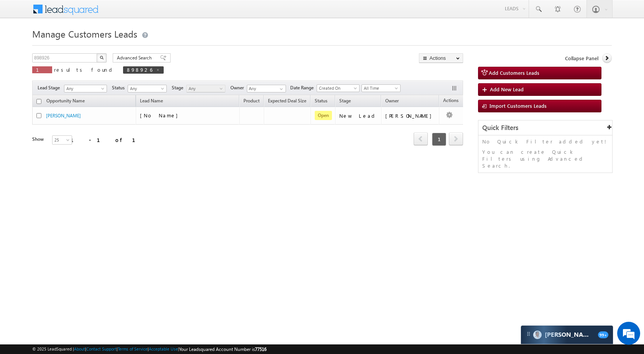 The height and width of the screenshot is (354, 644). Describe the element at coordinates (337, 88) in the screenshot. I see `span: Created On` at that location.